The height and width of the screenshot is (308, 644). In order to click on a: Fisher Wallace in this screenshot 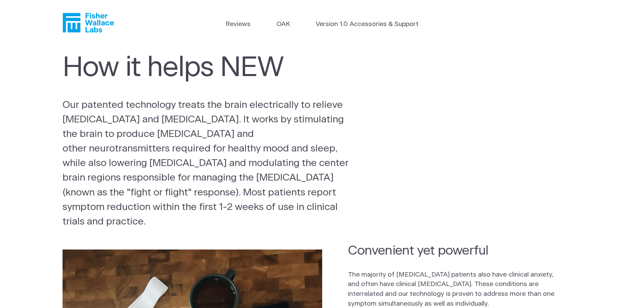, I will do `click(88, 23)`.